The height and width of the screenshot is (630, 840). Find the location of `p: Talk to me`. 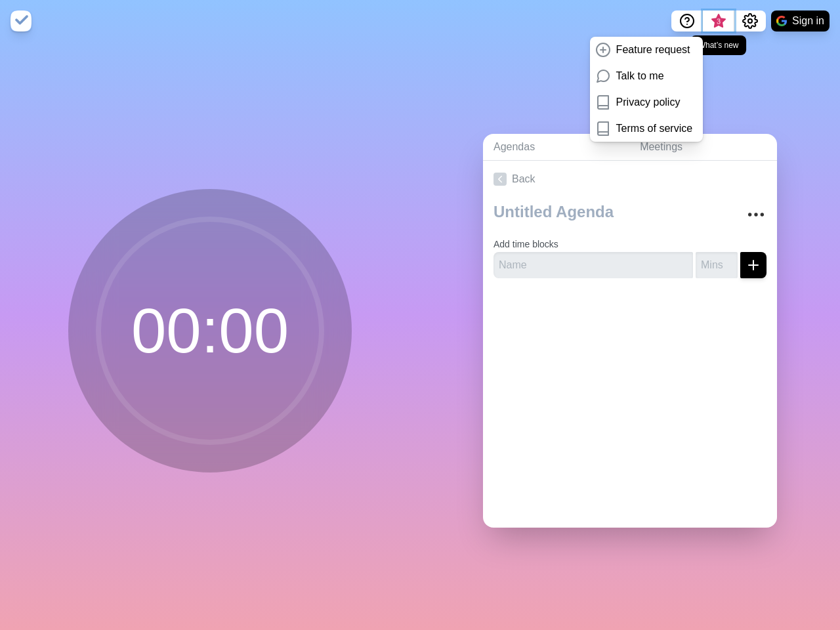

p: Talk to me is located at coordinates (640, 76).